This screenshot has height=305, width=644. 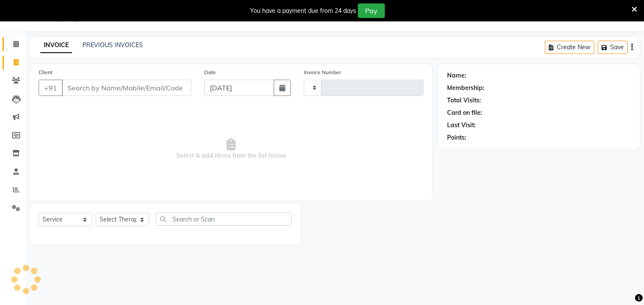 I want to click on a: INVOICE, so click(x=56, y=45).